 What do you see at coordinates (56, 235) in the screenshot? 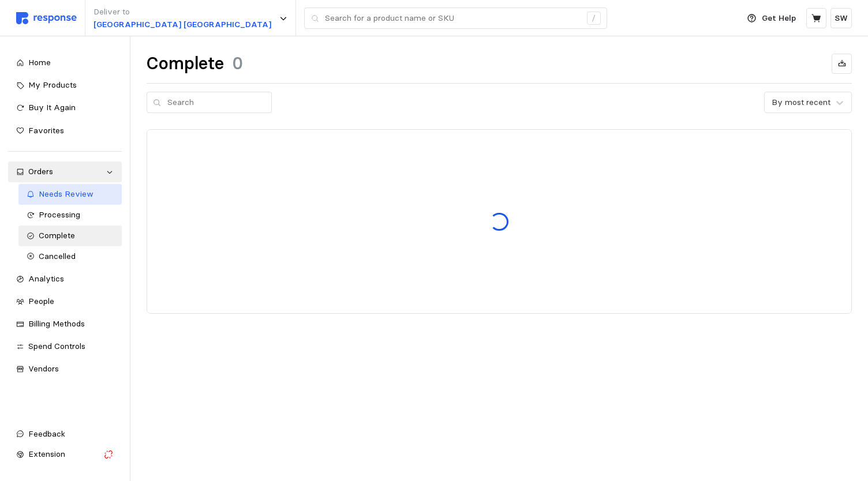
I see `span: Complete` at bounding box center [56, 235].